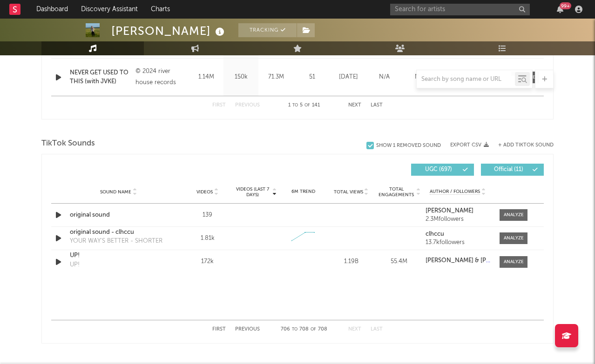 The image size is (595, 364). I want to click on a: UP!, so click(118, 256).